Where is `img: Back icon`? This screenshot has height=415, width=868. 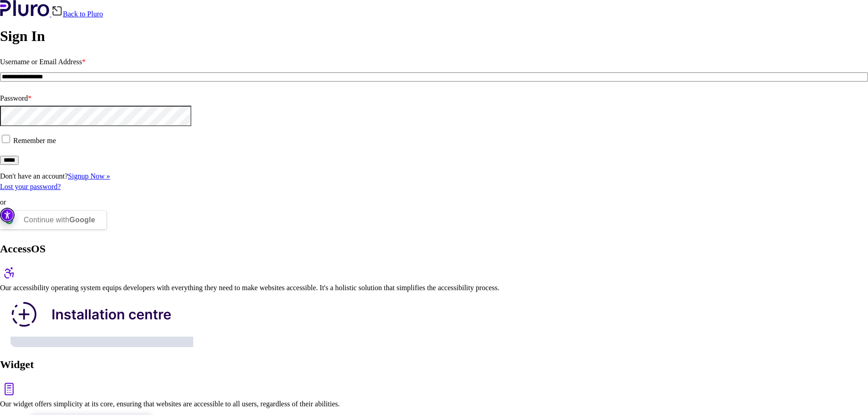 img: Back icon is located at coordinates (57, 11).